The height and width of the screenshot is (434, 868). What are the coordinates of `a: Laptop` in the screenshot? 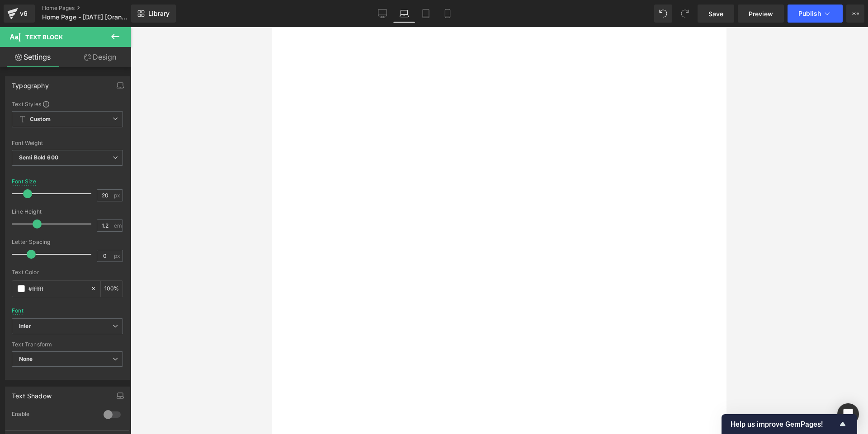 It's located at (404, 13).